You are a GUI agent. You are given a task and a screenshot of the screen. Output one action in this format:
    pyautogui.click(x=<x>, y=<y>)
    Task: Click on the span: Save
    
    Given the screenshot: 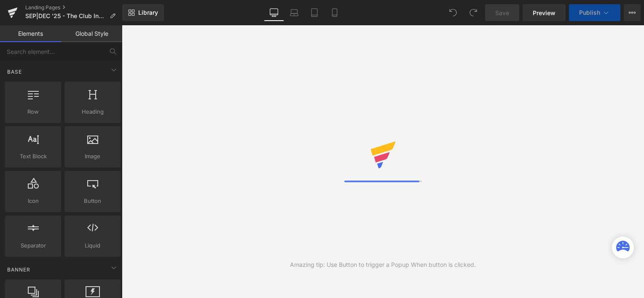 What is the action you would take?
    pyautogui.click(x=502, y=12)
    